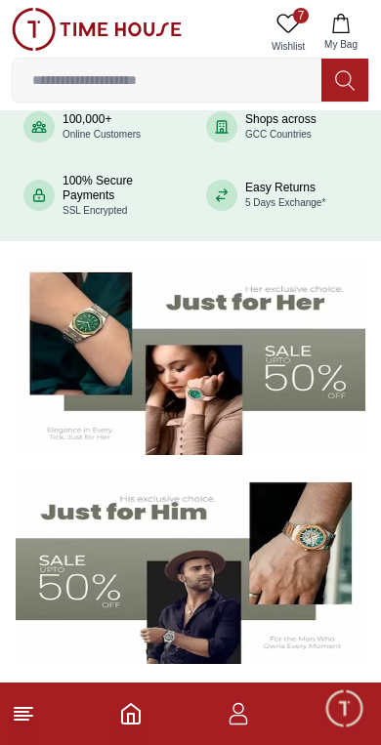  I want to click on span: Online Customers, so click(102, 134).